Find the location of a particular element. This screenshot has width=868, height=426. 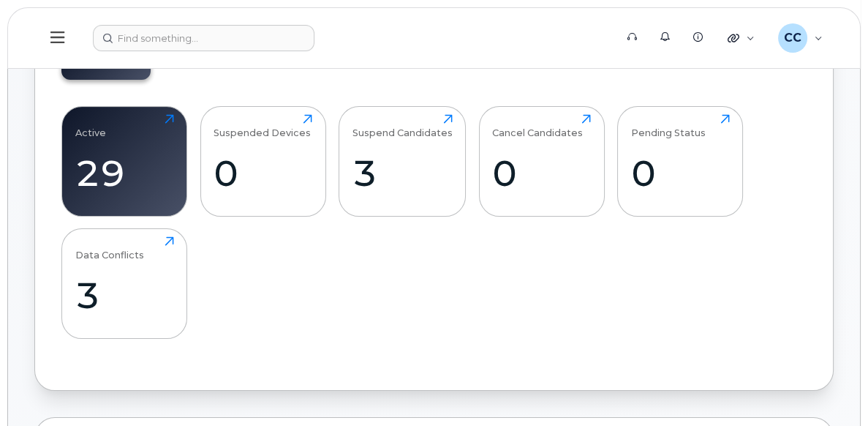

a: Suspended Devices0 is located at coordinates (263, 161).